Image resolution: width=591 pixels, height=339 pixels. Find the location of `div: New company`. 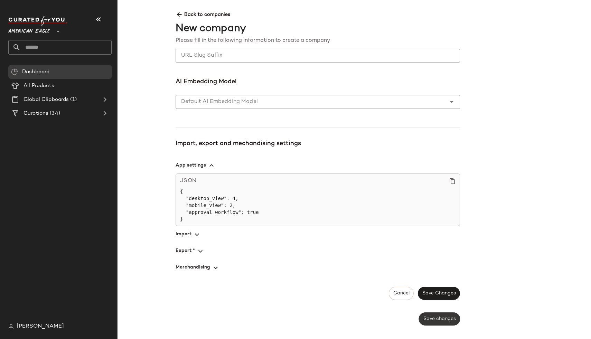

div: New company is located at coordinates (211, 29).